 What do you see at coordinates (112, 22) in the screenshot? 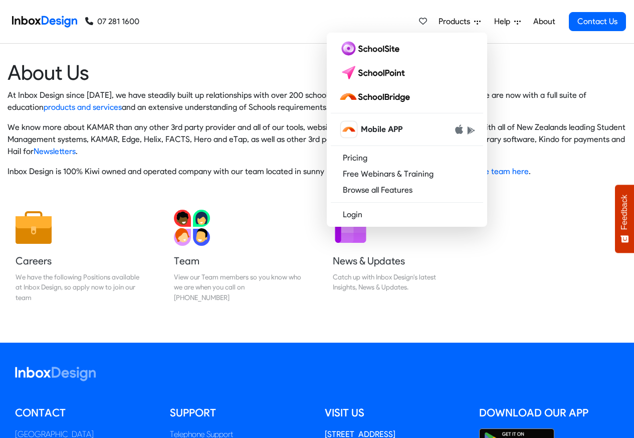
I see `a: 07 281 1600` at bounding box center [112, 22].